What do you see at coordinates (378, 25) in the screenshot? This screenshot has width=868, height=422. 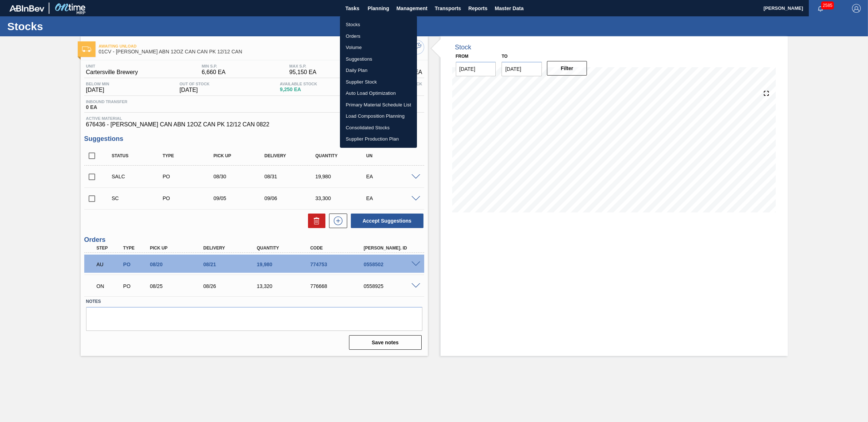 I see `a: Stocks` at bounding box center [378, 25].